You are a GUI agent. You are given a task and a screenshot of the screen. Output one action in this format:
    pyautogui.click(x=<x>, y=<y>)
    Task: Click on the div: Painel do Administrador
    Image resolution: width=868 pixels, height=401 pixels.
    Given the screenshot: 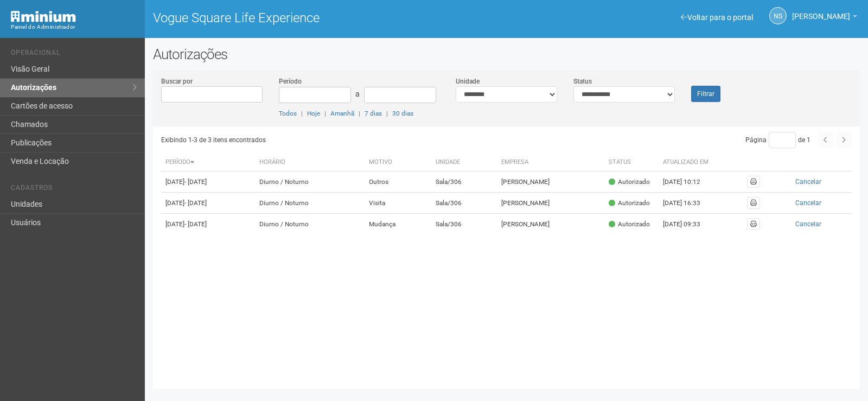 What is the action you would take?
    pyautogui.click(x=74, y=27)
    